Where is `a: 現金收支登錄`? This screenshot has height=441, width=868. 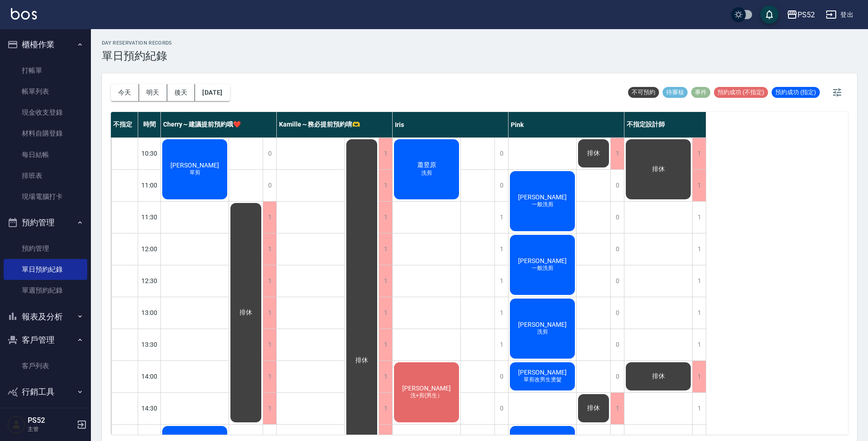
a: 現金收支登錄 is located at coordinates (46, 113).